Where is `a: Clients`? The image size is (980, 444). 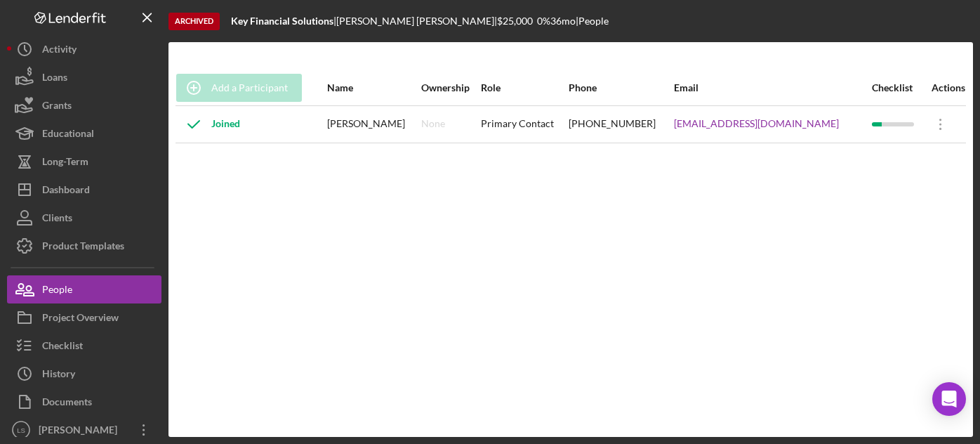
a: Clients is located at coordinates (84, 218).